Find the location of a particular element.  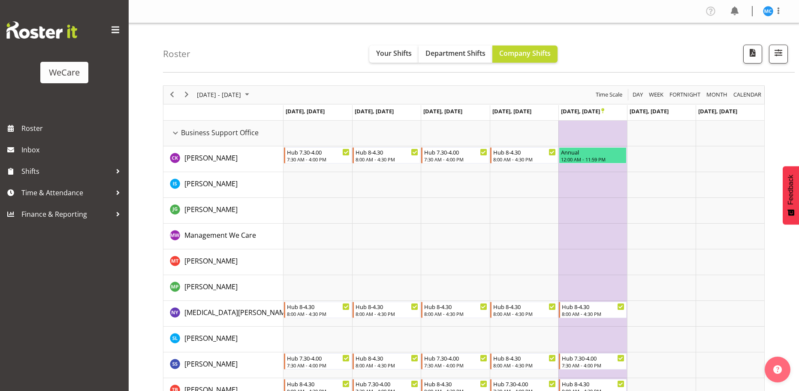

td: Michelle Thomas resource is located at coordinates (223, 262).